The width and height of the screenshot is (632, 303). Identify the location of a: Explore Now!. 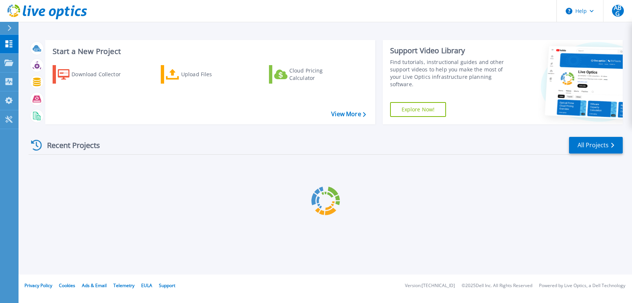
(418, 110).